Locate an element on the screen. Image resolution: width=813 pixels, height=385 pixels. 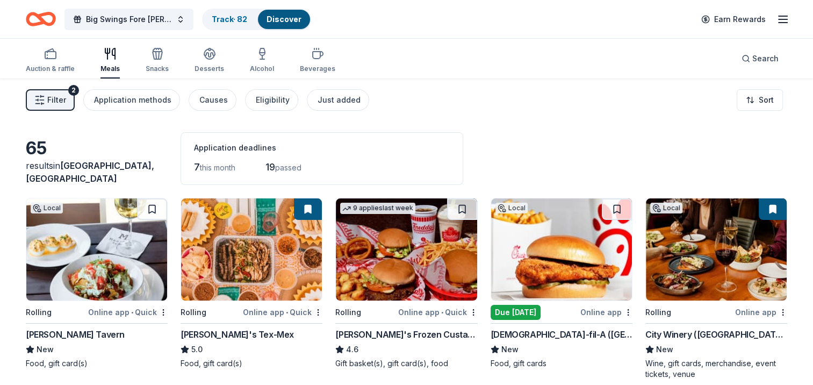
img: Image for Marlow's Tavern is located at coordinates (97, 249).